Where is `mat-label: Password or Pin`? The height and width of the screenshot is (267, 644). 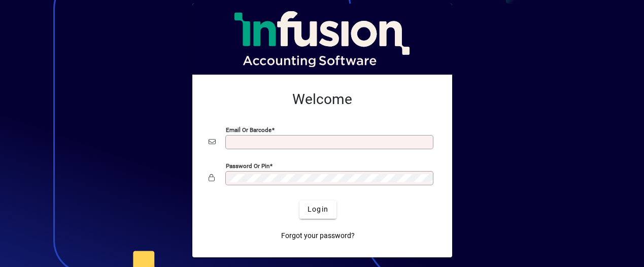
mat-label: Password or Pin is located at coordinates (248, 166).